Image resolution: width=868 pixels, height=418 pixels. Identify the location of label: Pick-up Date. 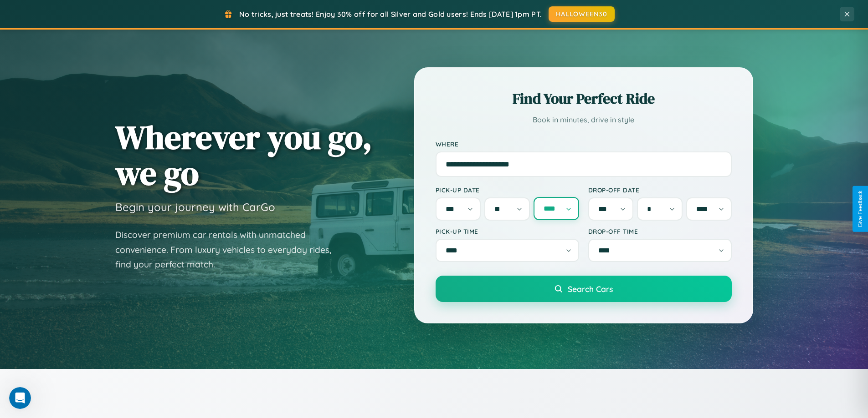
(507, 189).